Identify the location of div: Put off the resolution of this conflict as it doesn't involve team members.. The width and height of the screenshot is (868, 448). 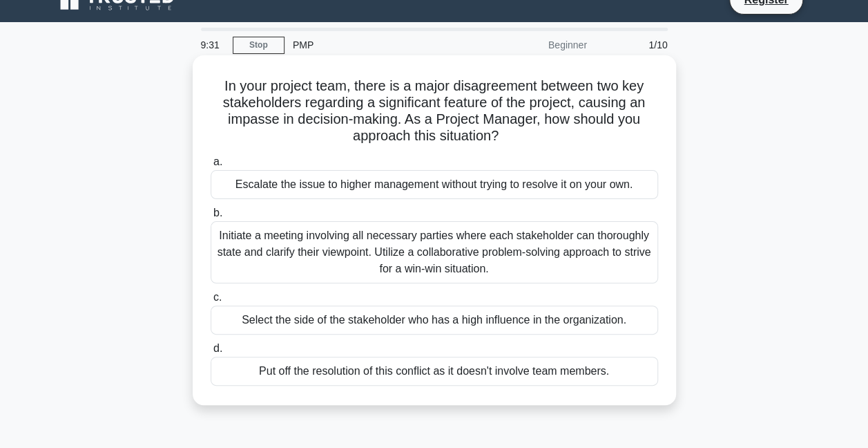
(434, 371).